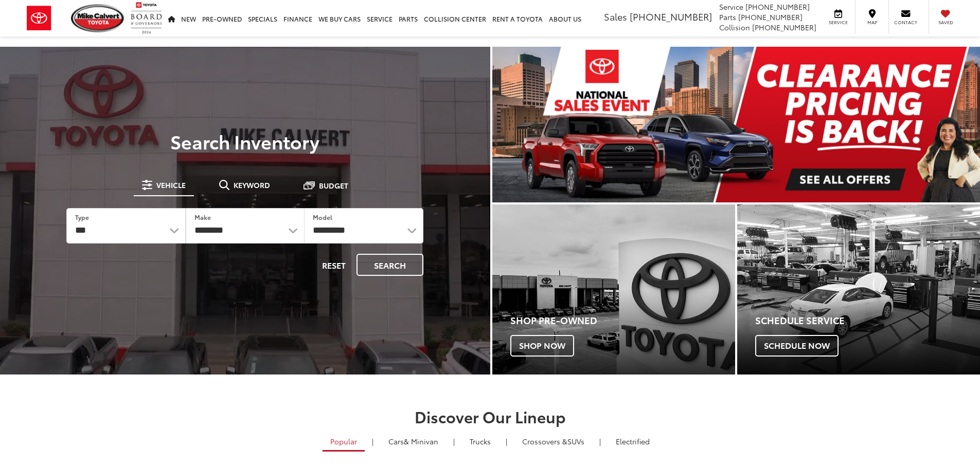 This screenshot has height=468, width=980. I want to click on a: Trucks, so click(480, 442).